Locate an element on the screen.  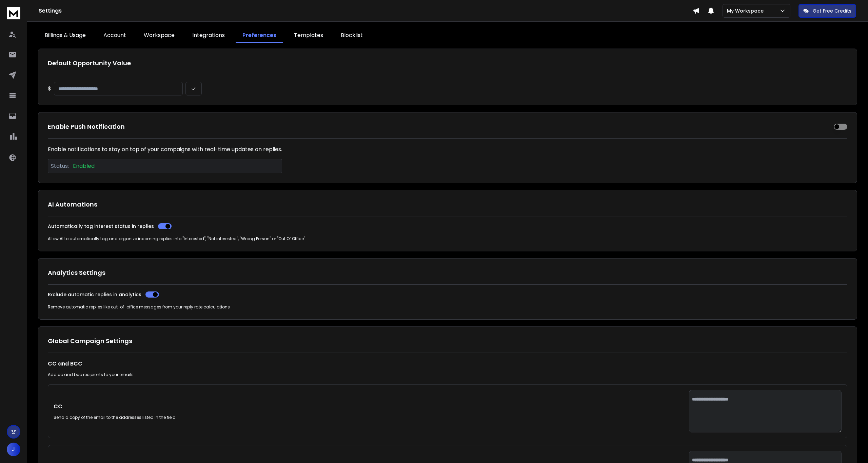
h1: CC is located at coordinates (364, 406).